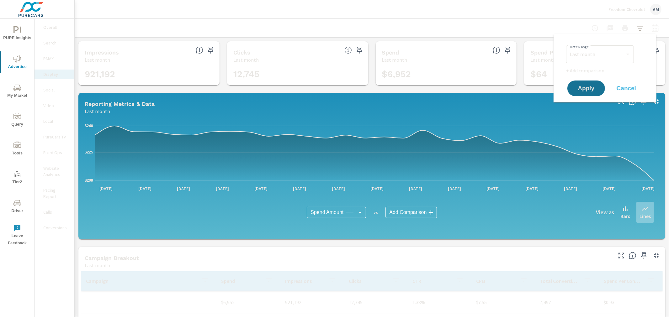 Image resolution: width=669 pixels, height=317 pixels. What do you see at coordinates (56, 212) in the screenshot?
I see `p: Calls` at bounding box center [56, 212].